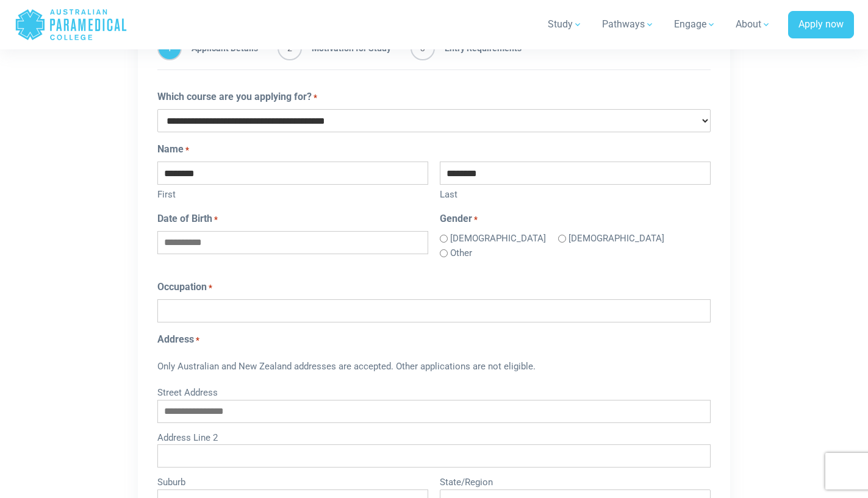  I want to click on label: First, so click(293, 193).